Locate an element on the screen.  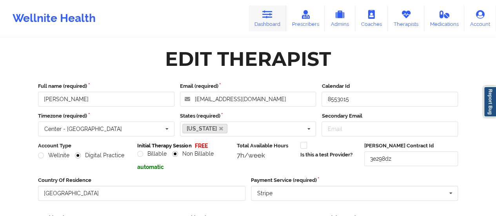
a: Prescribers is located at coordinates (306, 18).